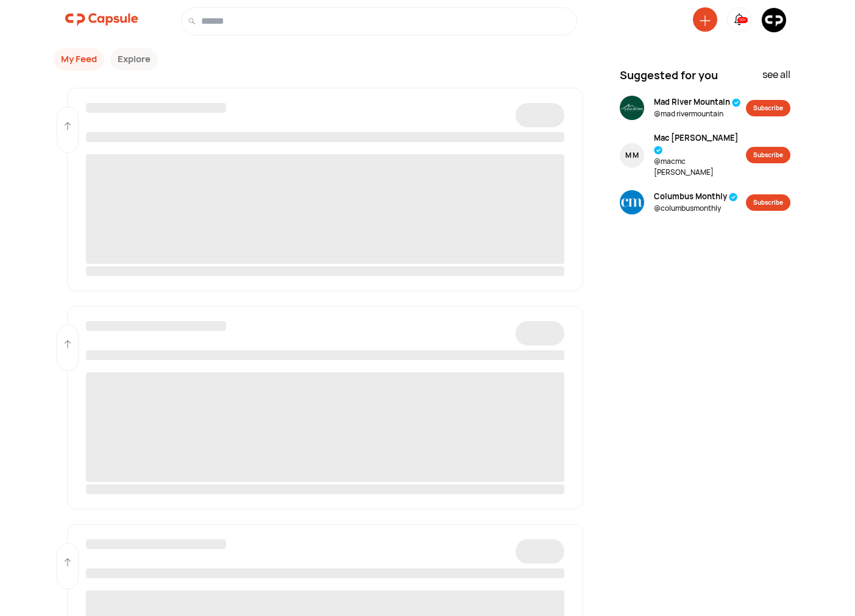  I want to click on button: My Feed, so click(78, 59).